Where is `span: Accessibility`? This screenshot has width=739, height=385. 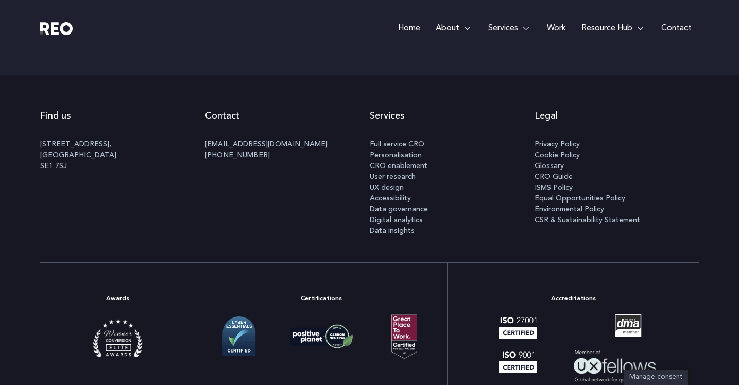
span: Accessibility is located at coordinates (390, 198).